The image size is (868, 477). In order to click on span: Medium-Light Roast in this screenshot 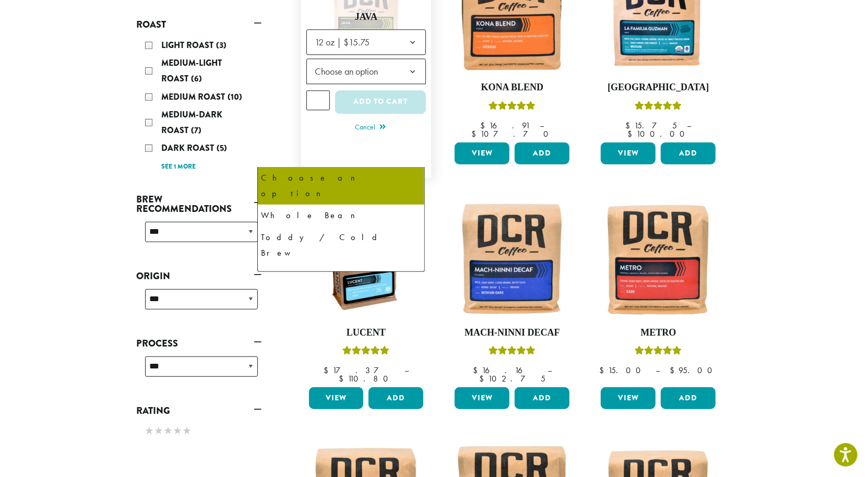, I will do `click(192, 70)`.